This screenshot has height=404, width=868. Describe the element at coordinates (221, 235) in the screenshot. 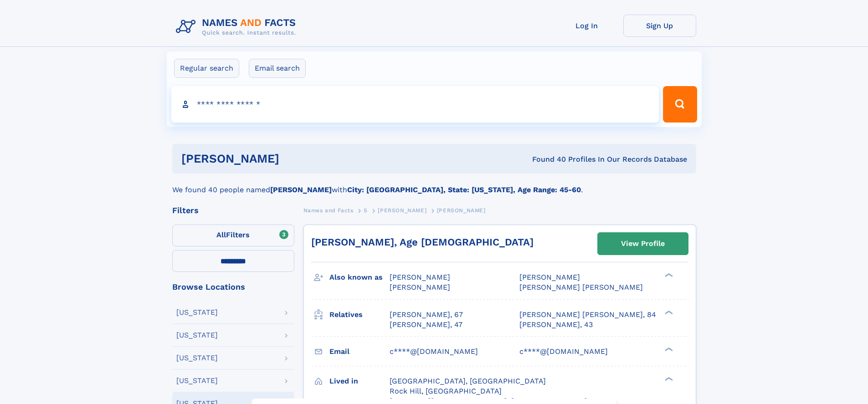

I see `span: All` at that location.